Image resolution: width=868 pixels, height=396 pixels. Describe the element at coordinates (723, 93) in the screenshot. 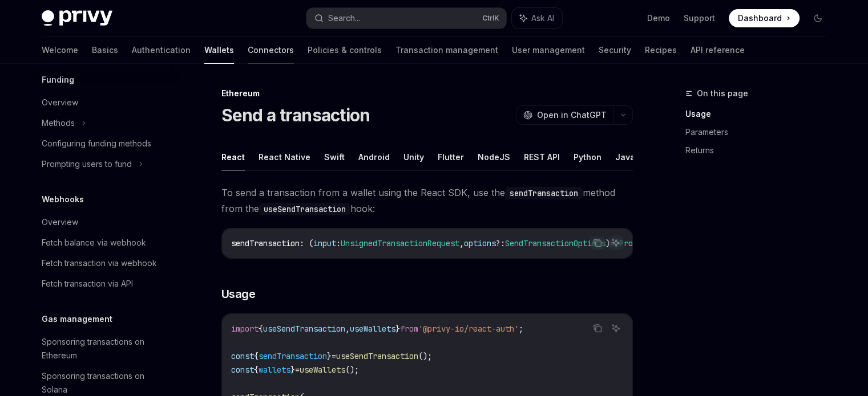

I see `span: On this page` at that location.